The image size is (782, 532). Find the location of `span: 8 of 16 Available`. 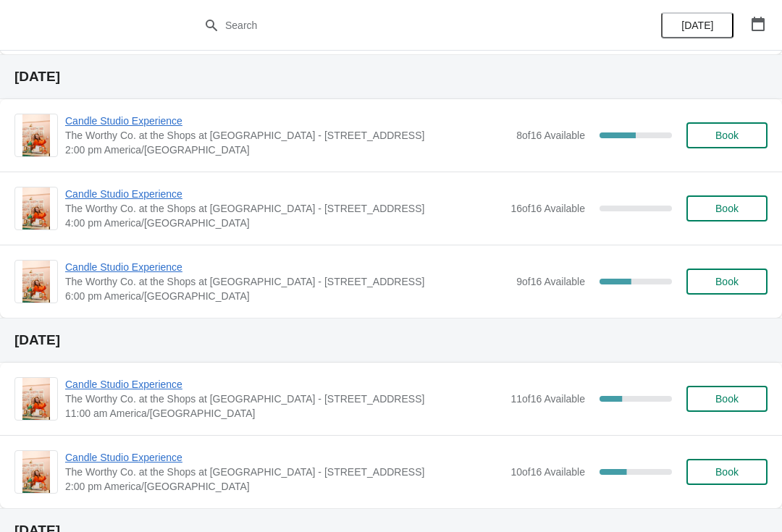

span: 8 of 16 Available is located at coordinates (550, 136).